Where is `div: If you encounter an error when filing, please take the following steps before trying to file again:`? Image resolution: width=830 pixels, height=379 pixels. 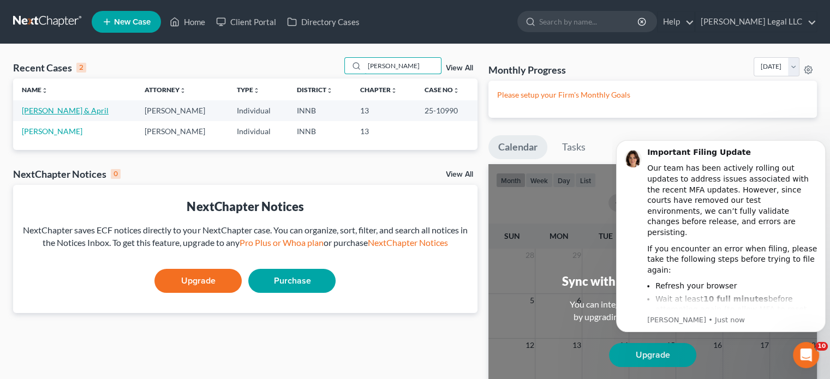 div: If you encounter an error when filing, please take the following steps before trying to file again: is located at coordinates (121, 133).